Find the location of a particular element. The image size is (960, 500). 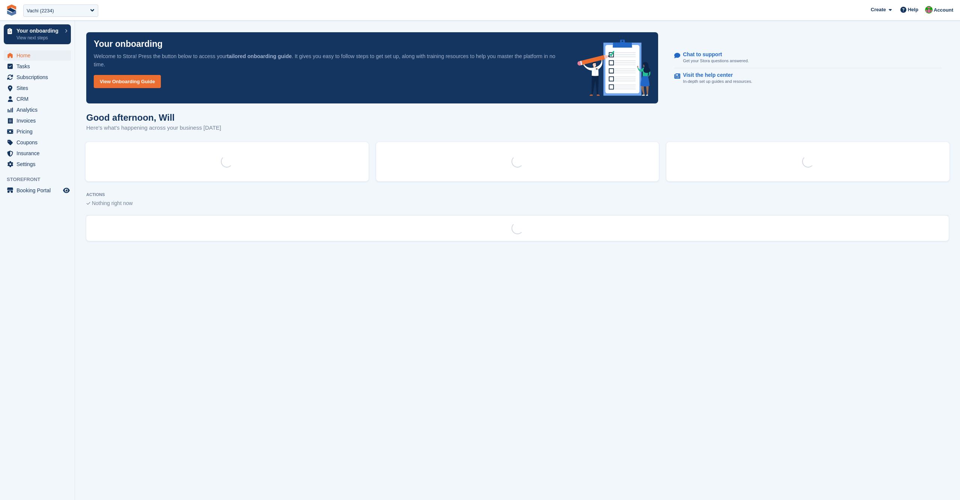

span: Settings is located at coordinates (39, 164).